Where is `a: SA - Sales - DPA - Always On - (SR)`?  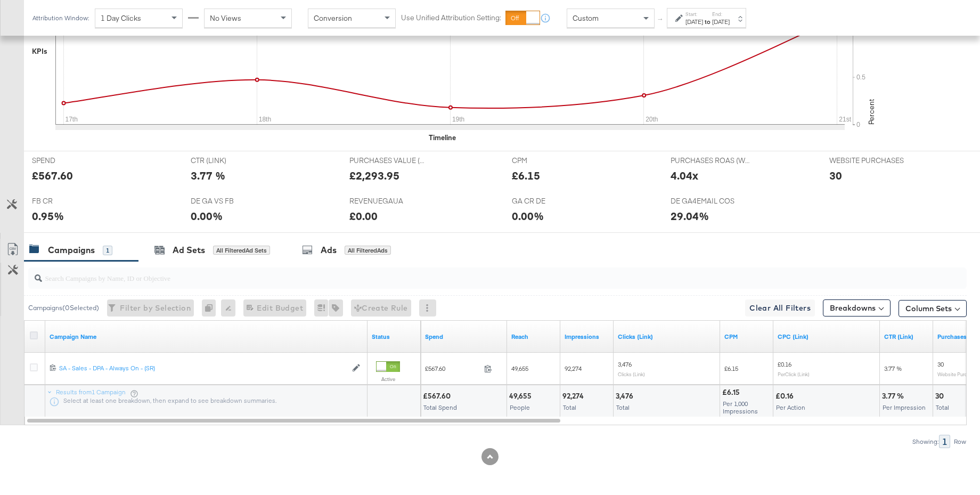
a: SA - Sales - DPA - Always On - (SR) is located at coordinates (203, 368).